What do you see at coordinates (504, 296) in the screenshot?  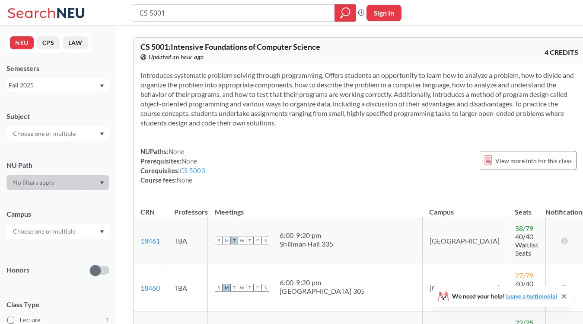 I see `span: We need your help!` at bounding box center [504, 296].